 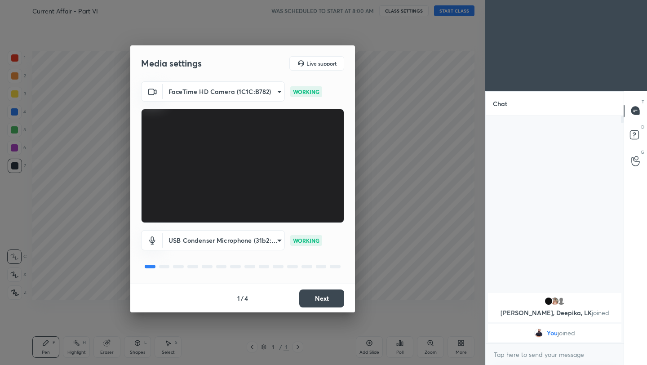 I want to click on img: 2e1776e2a17a458f8f2ae63657c11f57.jpg, so click(x=539, y=333).